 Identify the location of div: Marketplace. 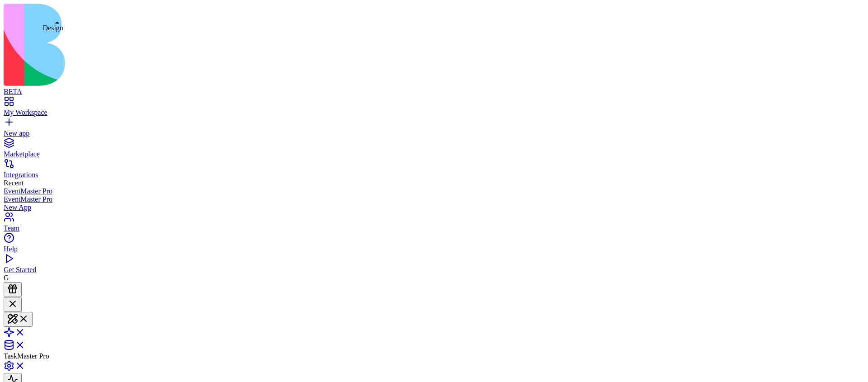
(434, 154).